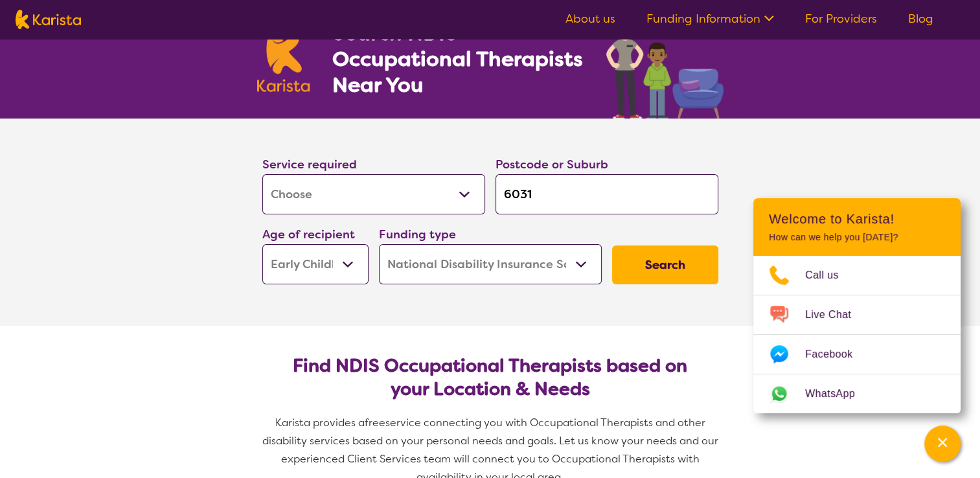 The width and height of the screenshot is (980, 478). I want to click on ul: Choose channel, so click(857, 334).